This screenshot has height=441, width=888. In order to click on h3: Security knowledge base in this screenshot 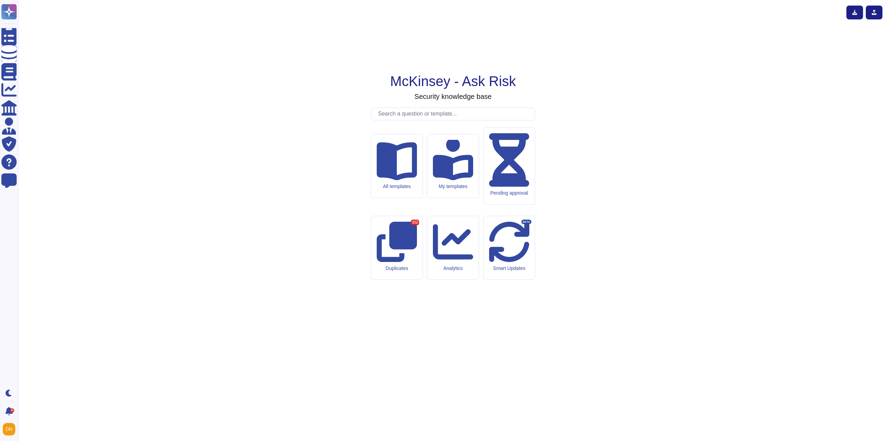, I will do `click(453, 96)`.